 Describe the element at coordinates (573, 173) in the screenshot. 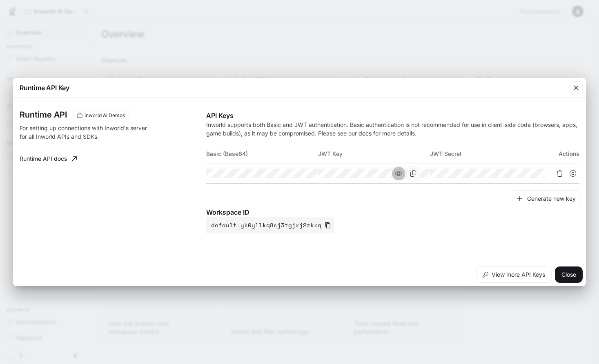

I see `button: Suspend API key` at that location.